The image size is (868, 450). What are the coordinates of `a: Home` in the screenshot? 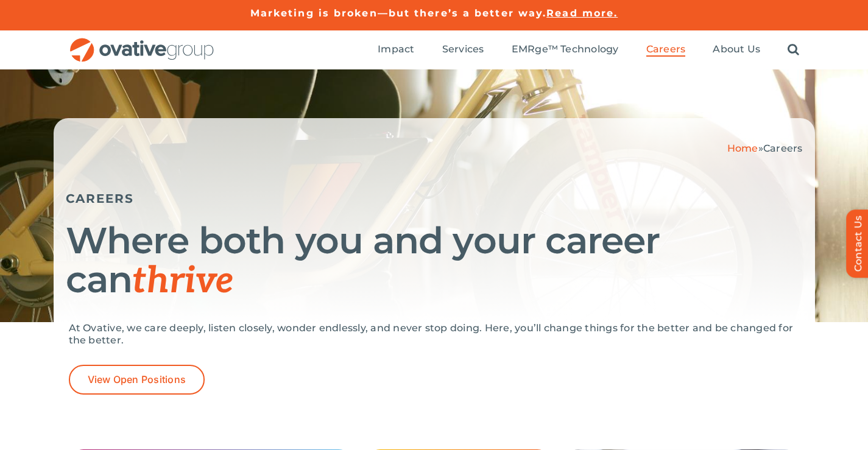 It's located at (743, 148).